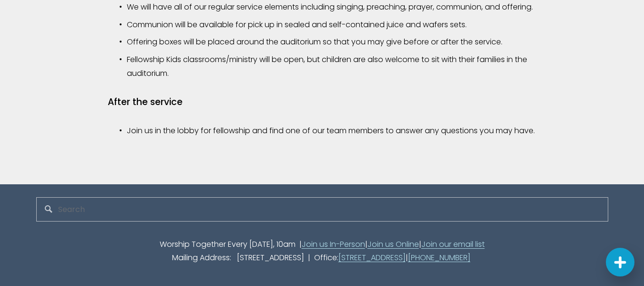 This screenshot has height=286, width=644. I want to click on a: Join our email list, so click(453, 245).